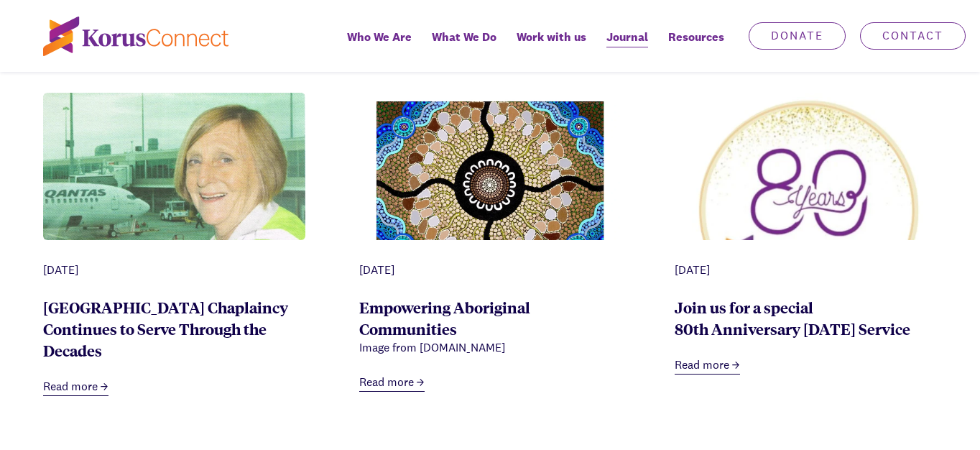 Image resolution: width=980 pixels, height=450 pixels. What do you see at coordinates (380, 37) in the screenshot?
I see `span: Who We Are` at bounding box center [380, 37].